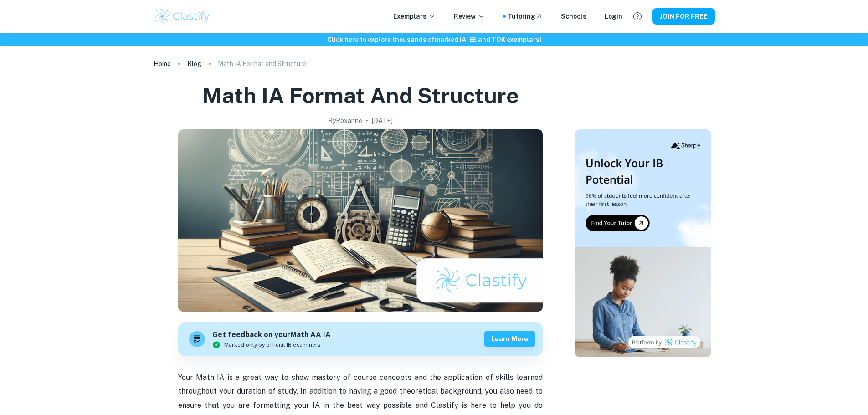 This screenshot has height=415, width=868. Describe the element at coordinates (509, 339) in the screenshot. I see `button: Learn more` at that location.